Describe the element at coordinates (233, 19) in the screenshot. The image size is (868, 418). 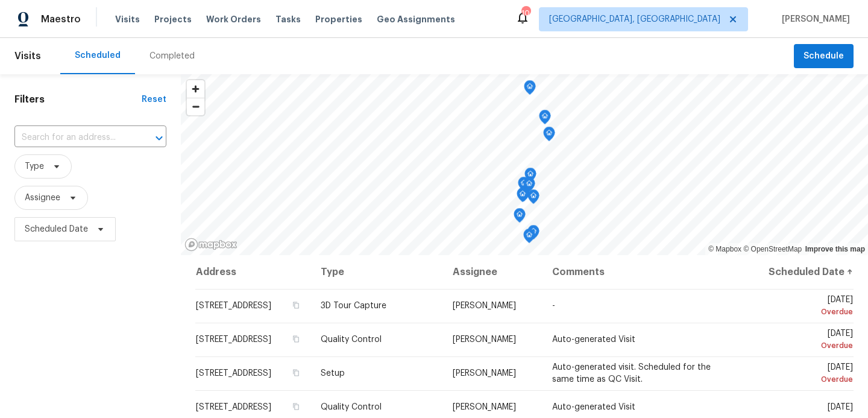
I see `span: Work Orders` at that location.